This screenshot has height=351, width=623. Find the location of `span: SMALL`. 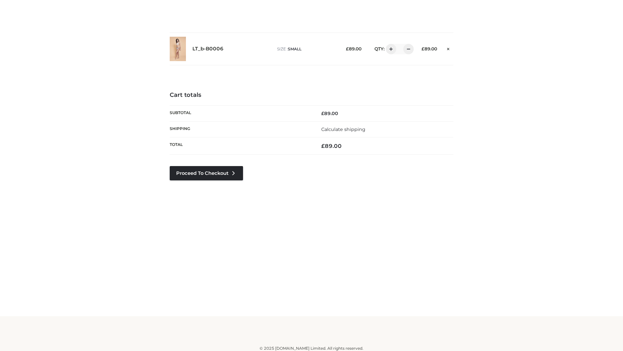

span: SMALL is located at coordinates (295, 49).